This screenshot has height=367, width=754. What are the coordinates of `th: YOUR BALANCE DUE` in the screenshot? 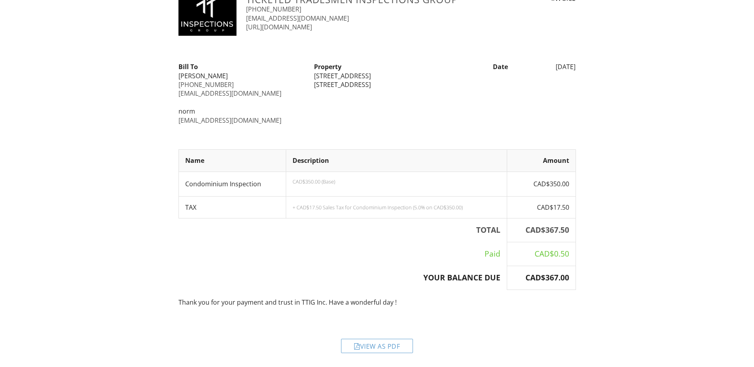 It's located at (342, 278).